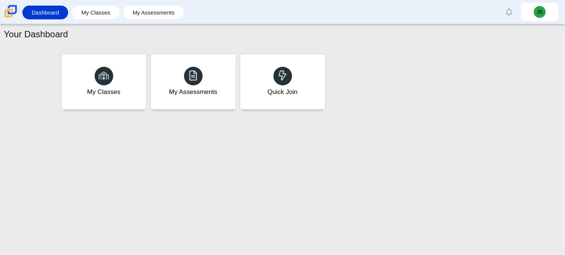 The width and height of the screenshot is (565, 255). What do you see at coordinates (11, 17) in the screenshot?
I see `a: Carmen School of Science & Technology` at bounding box center [11, 17].